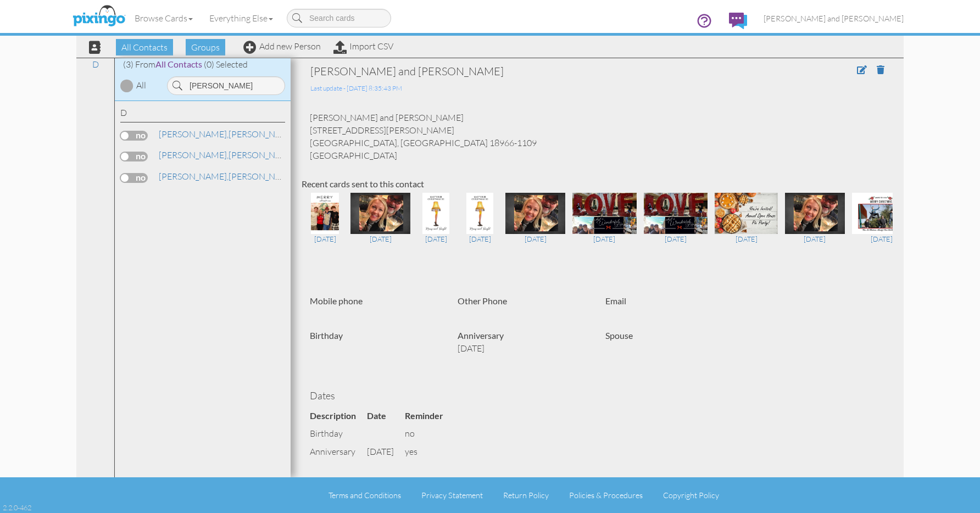 The image size is (980, 513). What do you see at coordinates (98, 16) in the screenshot?
I see `img: pixingo logo` at bounding box center [98, 16].